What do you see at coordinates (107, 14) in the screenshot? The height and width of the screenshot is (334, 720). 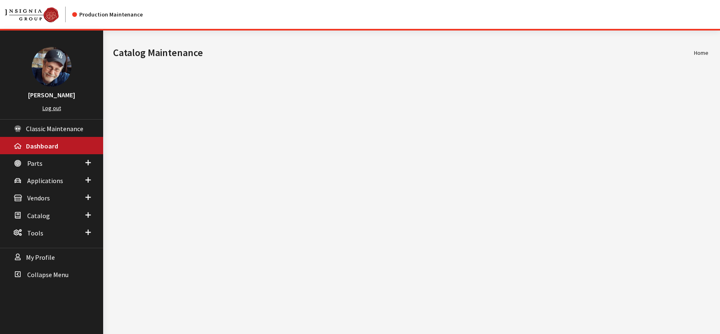 I see `div: Production Maintenance` at bounding box center [107, 14].